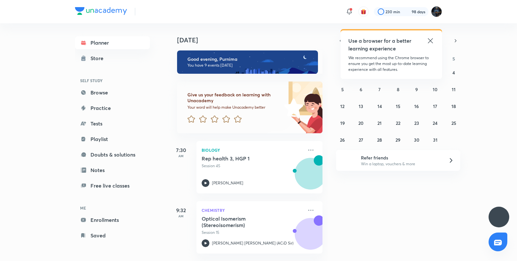 This screenshot has height=261, width=517. I want to click on abbr: October 15, 2025, so click(398, 106).